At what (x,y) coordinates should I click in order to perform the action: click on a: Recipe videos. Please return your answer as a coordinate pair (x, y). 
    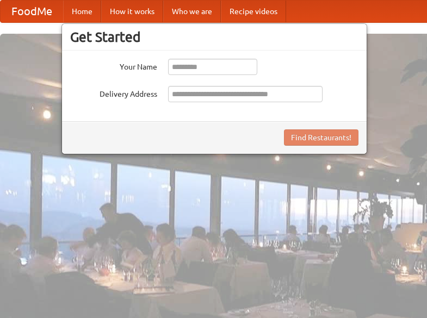
    Looking at the image, I should click on (253, 11).